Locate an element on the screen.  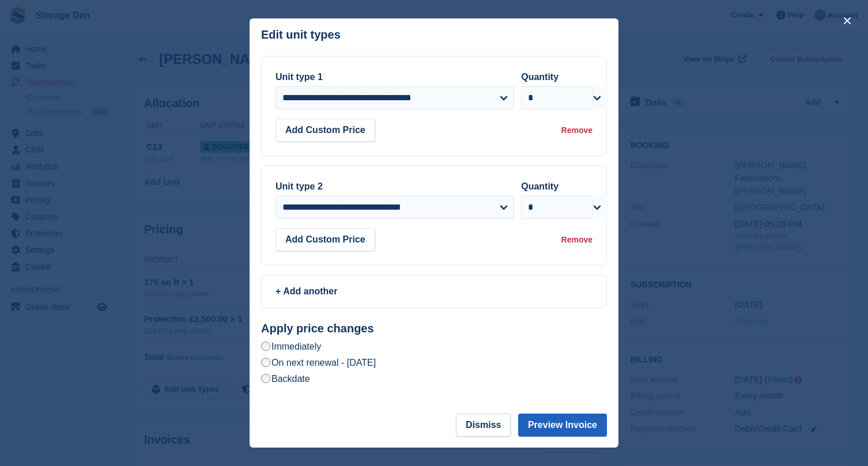
button: close is located at coordinates (847, 21).